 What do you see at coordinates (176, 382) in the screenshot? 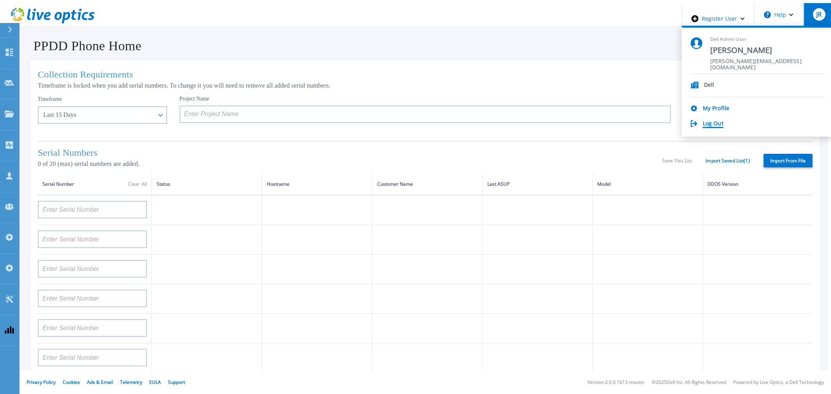
I see `a: Support` at bounding box center [176, 382].